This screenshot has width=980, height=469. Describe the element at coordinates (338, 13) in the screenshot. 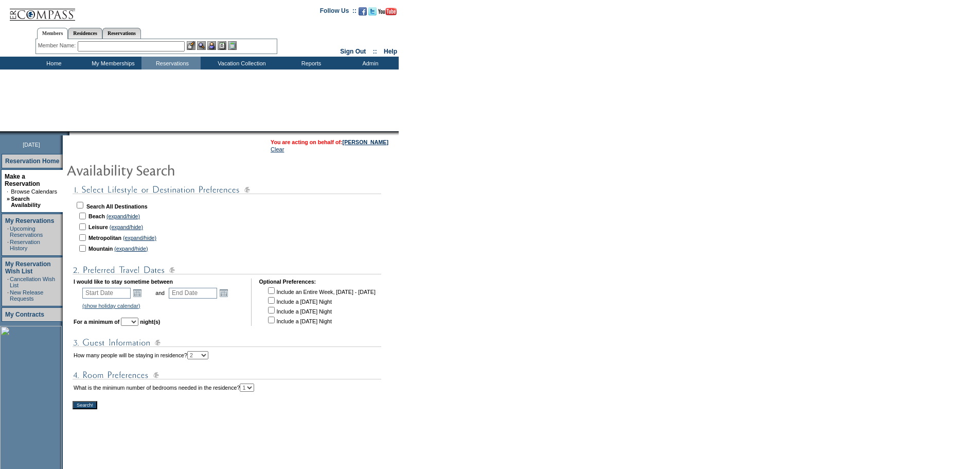

I see `td: Follow Us ::` at that location.